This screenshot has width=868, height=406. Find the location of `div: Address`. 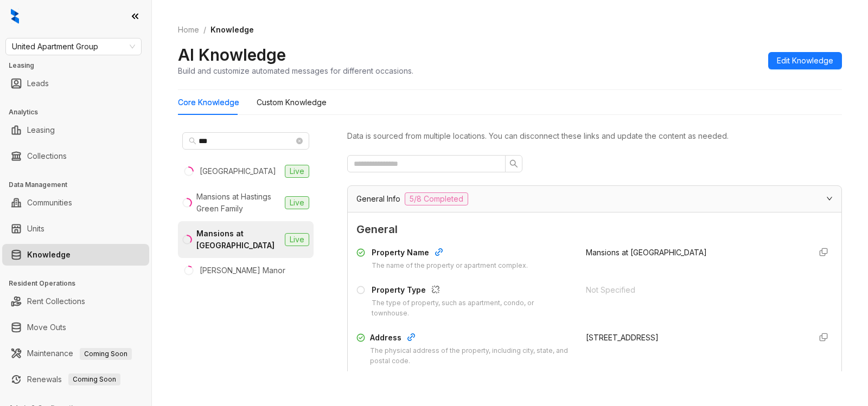

div: Address is located at coordinates (471, 338).